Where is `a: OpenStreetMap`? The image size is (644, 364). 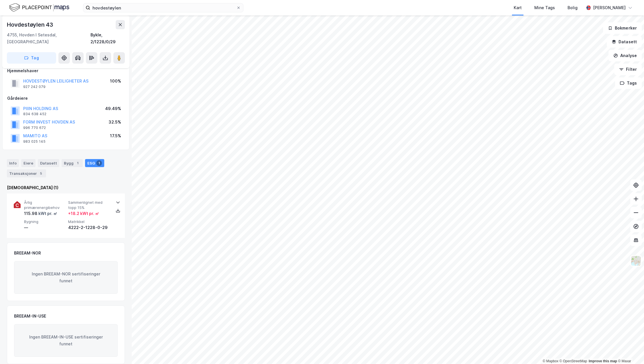 a: OpenStreetMap is located at coordinates (574, 361).